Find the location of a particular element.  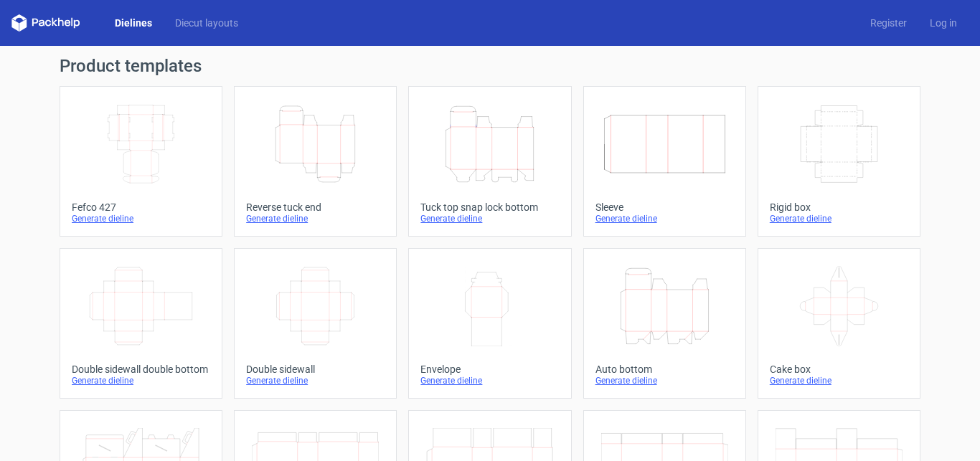

a: Dielines is located at coordinates (133, 23).